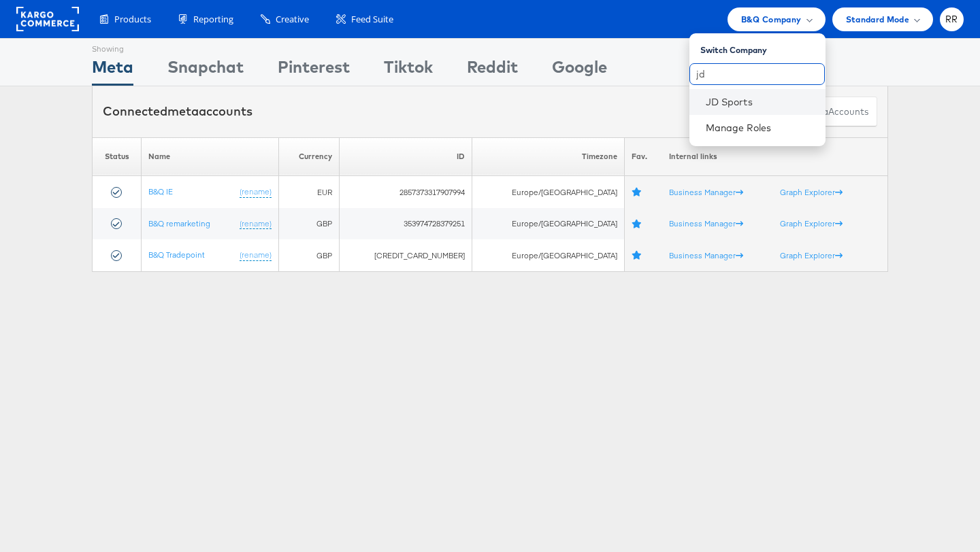 The height and width of the screenshot is (552, 980). What do you see at coordinates (951, 19) in the screenshot?
I see `span: RR` at bounding box center [951, 19].